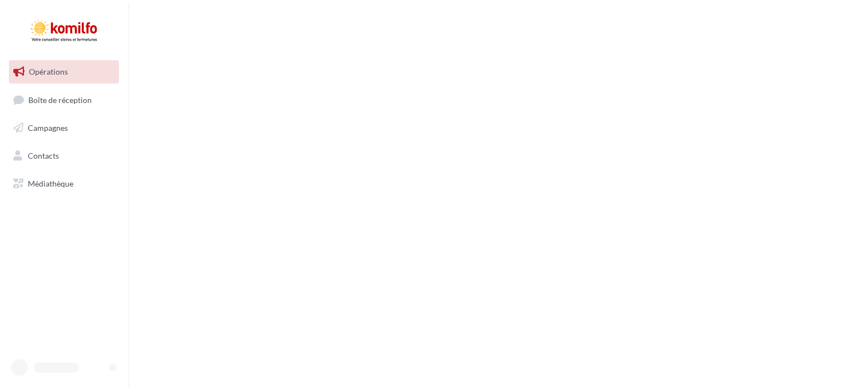 Image resolution: width=854 pixels, height=387 pixels. Describe the element at coordinates (64, 184) in the screenshot. I see `a: Médiathèque` at that location.